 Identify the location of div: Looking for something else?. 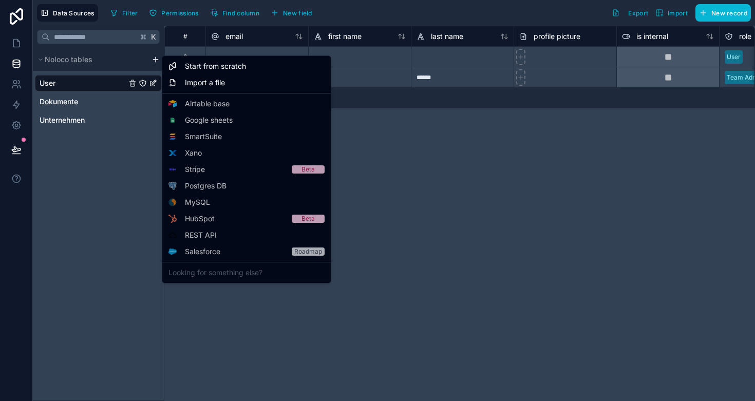
(247, 273).